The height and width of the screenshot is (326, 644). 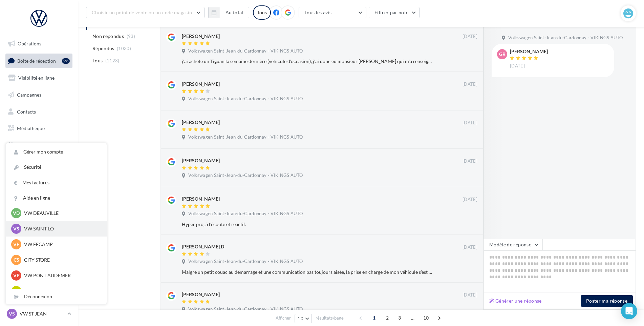 I want to click on button: Générer une réponse, so click(x=516, y=301).